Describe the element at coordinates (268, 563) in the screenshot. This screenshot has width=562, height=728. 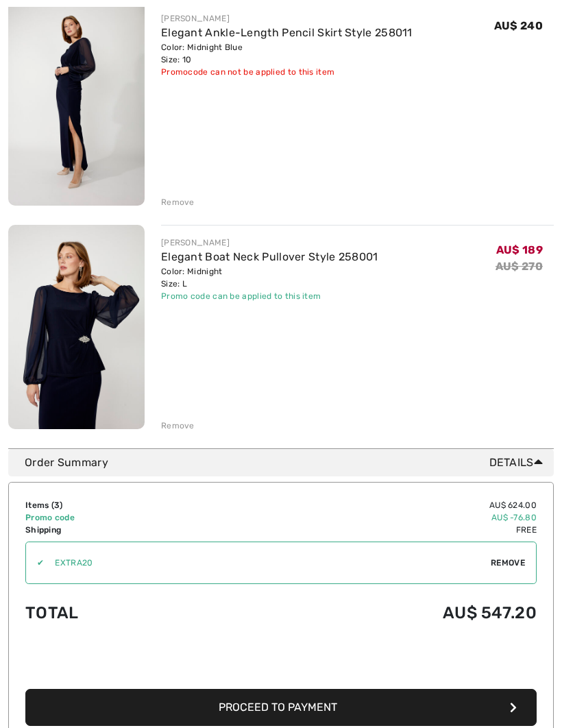
I see `input: Promo code` at that location.